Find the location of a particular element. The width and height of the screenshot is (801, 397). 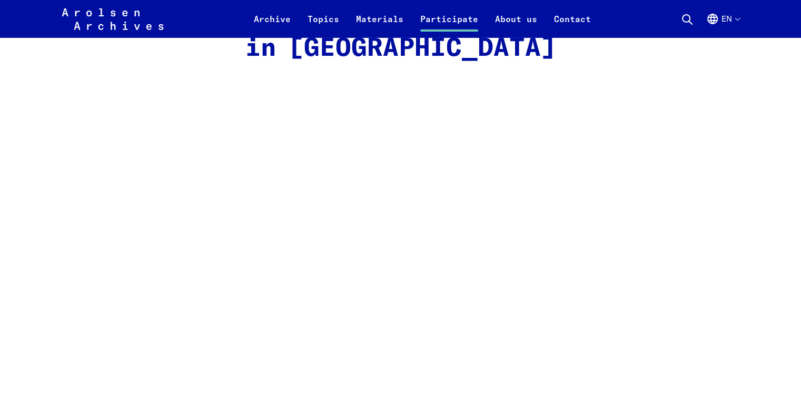

button: English, language selection is located at coordinates (722, 25).